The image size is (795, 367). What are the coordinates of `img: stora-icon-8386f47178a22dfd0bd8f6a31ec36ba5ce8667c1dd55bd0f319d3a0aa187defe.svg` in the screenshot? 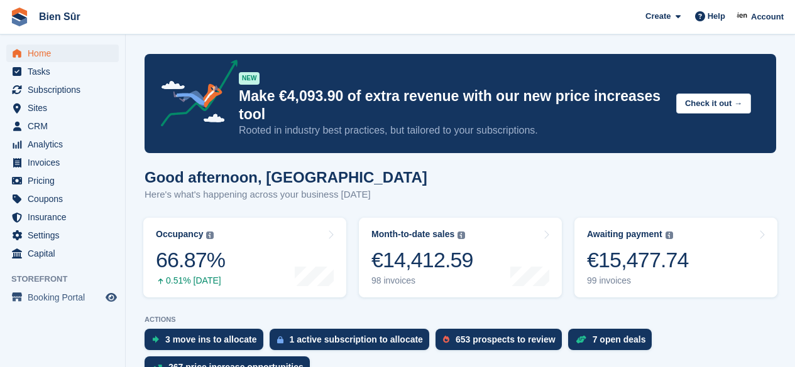 It's located at (19, 17).